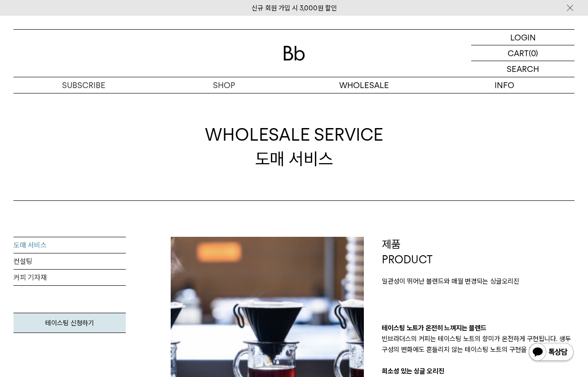 Image resolution: width=588 pixels, height=377 pixels. What do you see at coordinates (551, 352) in the screenshot?
I see `img: 카카오톡 채널 1:1 채팅 버튼` at bounding box center [551, 352].